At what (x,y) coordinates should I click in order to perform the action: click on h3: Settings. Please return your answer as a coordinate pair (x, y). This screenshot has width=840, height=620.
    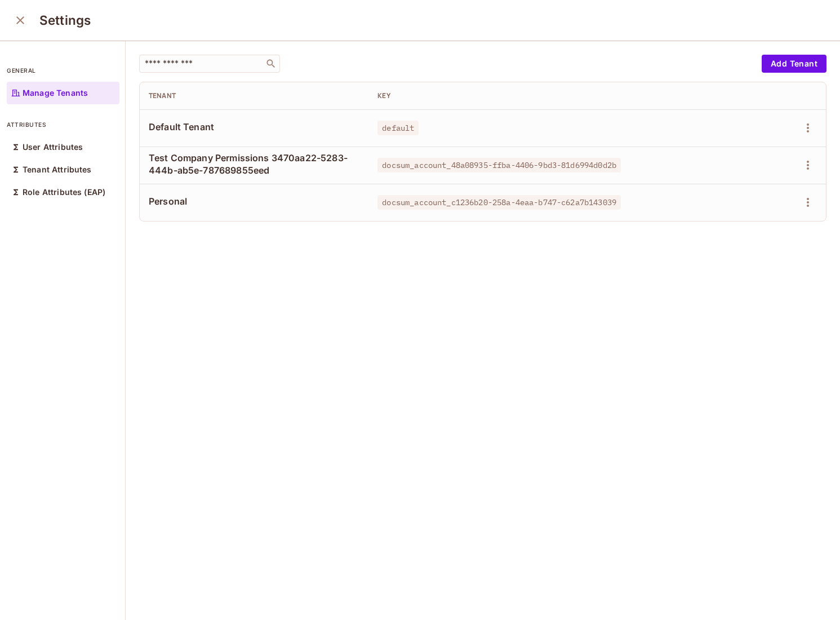
    Looking at the image, I should click on (65, 20).